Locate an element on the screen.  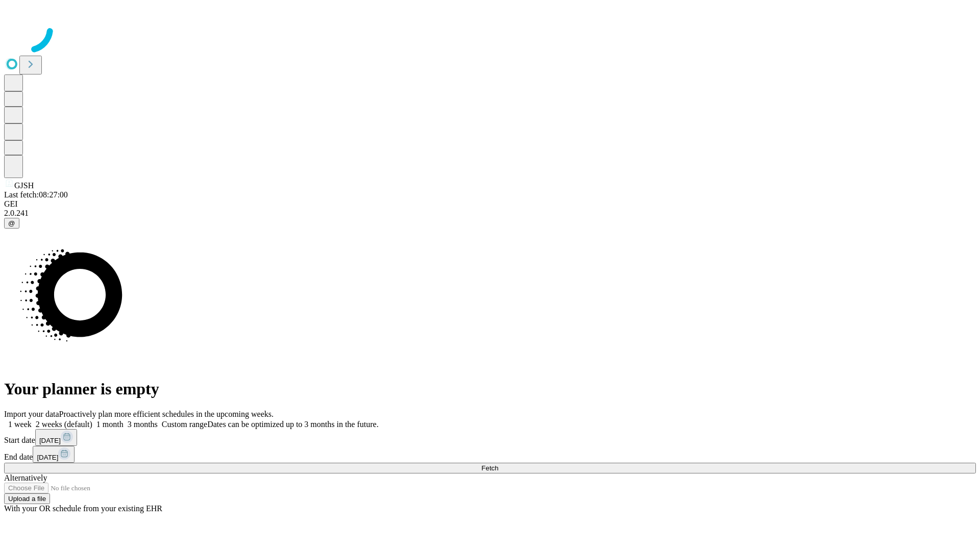
span: With your OR schedule from your existing EHR is located at coordinates (83, 508).